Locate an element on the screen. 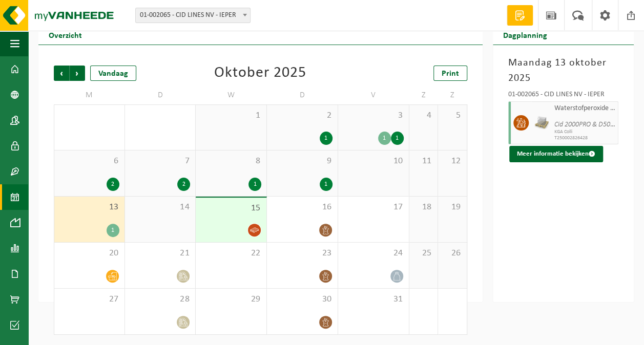 This screenshot has width=644, height=345. span: Volgende is located at coordinates (77, 73).